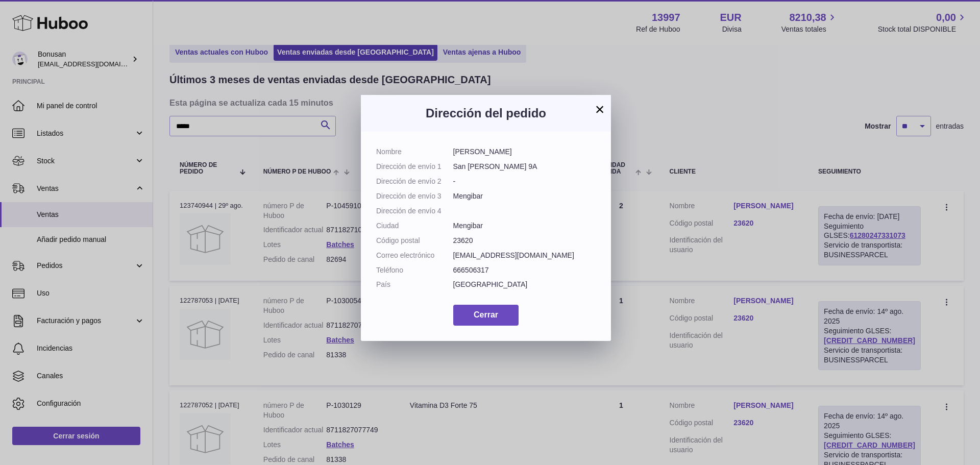 This screenshot has height=465, width=980. What do you see at coordinates (415, 270) in the screenshot?
I see `dt: Teléfono` at bounding box center [415, 270].